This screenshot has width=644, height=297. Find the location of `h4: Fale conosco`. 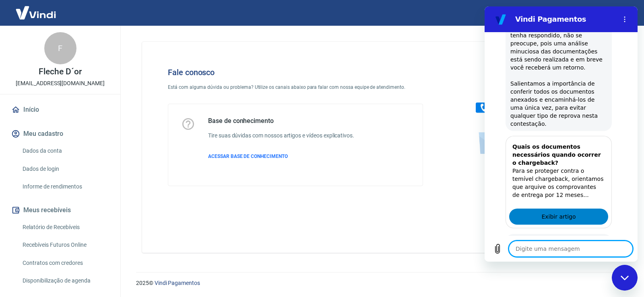

h4: Fale conosco is located at coordinates (296, 73).